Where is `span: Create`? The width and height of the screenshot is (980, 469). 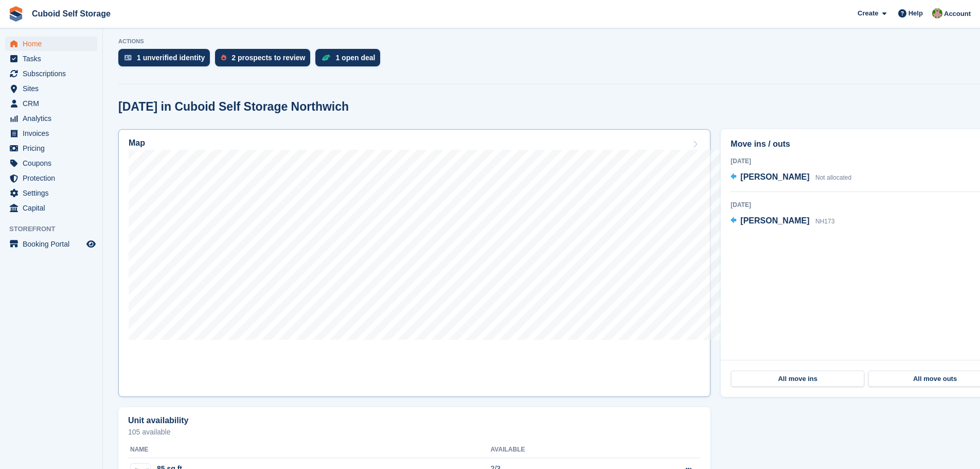 span: Create is located at coordinates (868, 13).